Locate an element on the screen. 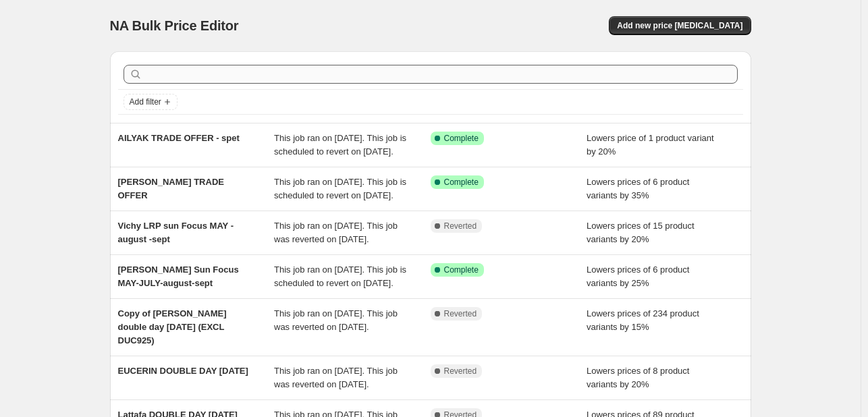  span: AILYAK TRADE OFFER - spet is located at coordinates (179, 137).